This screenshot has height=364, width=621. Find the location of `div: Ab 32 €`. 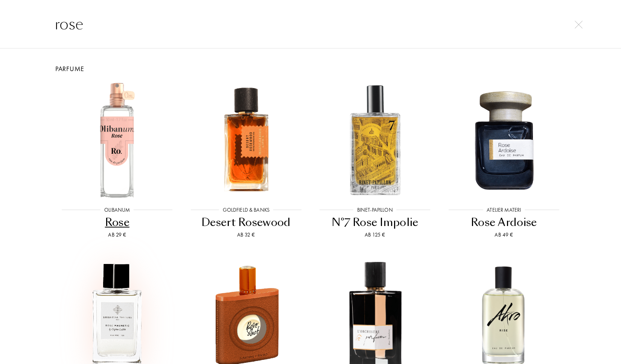

div: Ab 32 € is located at coordinates (246, 234).